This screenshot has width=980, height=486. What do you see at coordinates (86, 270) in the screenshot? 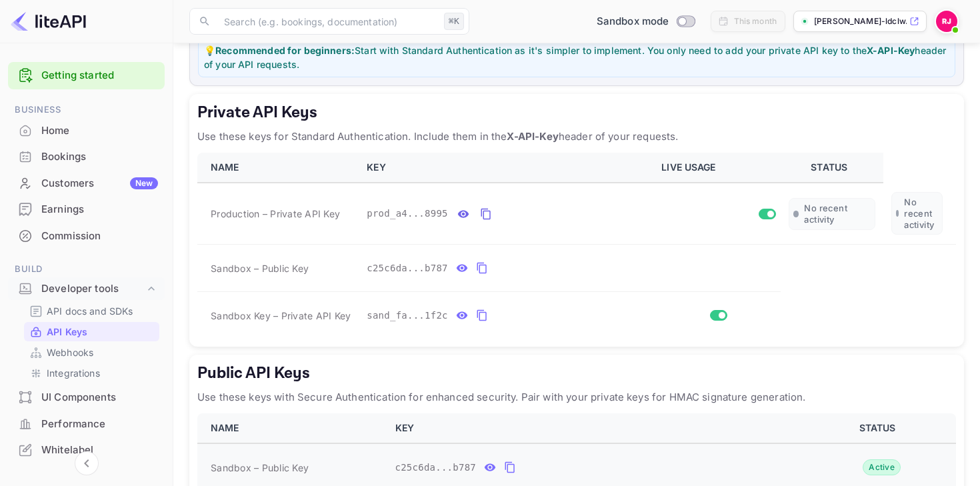
I see `span: Build` at bounding box center [86, 270].